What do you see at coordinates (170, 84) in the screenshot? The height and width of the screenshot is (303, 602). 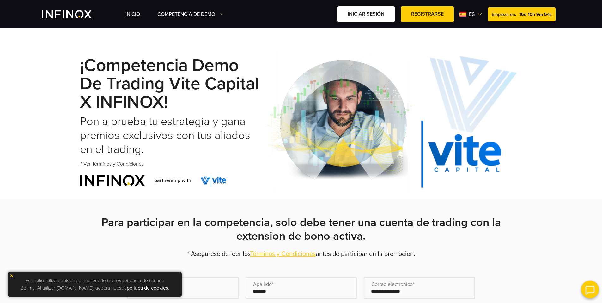 I see `strong: ¡Competencia Demo de Trading Vite Capital x INFINOX!` at bounding box center [170, 84].